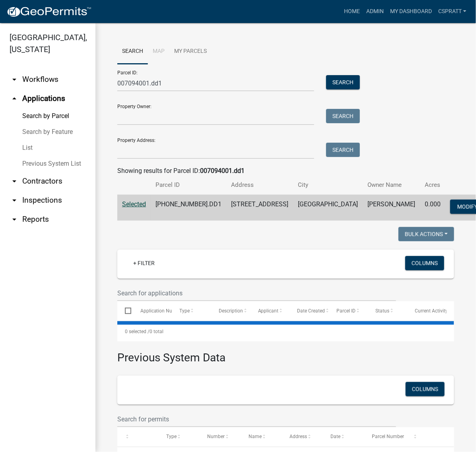 The height and width of the screenshot is (452, 476). I want to click on h3: Previous System Data, so click(286, 354).